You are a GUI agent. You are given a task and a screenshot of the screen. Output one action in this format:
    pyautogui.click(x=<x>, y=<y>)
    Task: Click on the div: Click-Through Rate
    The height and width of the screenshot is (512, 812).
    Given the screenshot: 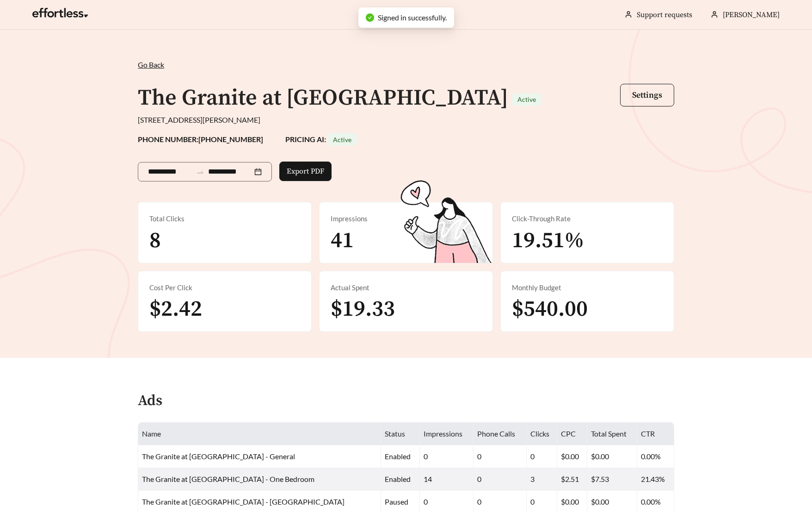 What is the action you would take?
    pyautogui.click(x=587, y=219)
    